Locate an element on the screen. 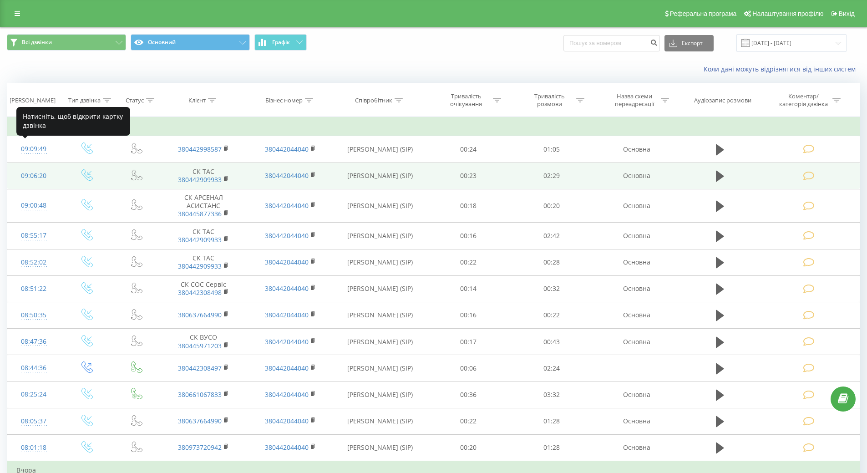 This screenshot has height=473, width=867. td: 00:28 is located at coordinates (552, 262).